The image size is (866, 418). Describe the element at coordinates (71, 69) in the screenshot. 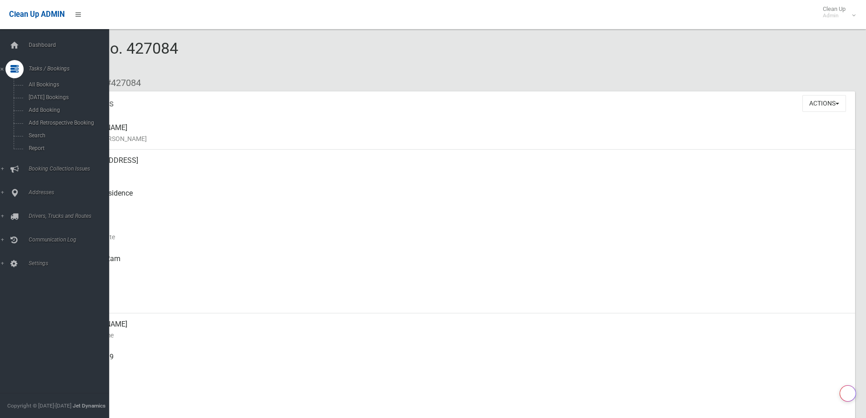

I see `span: Tasks / Bookings` at that location.